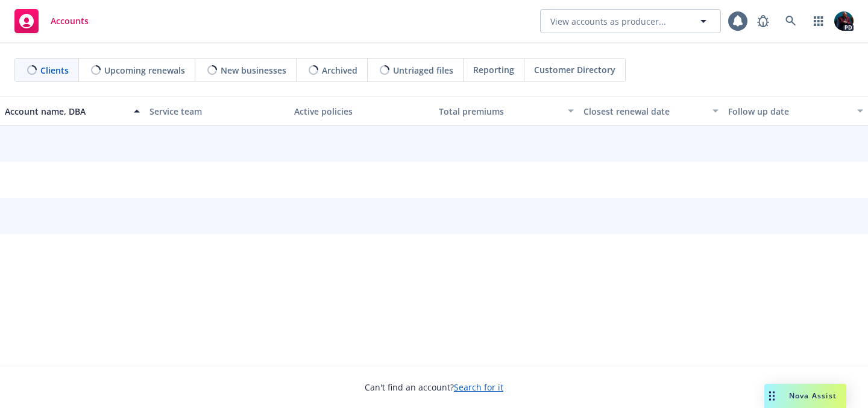  What do you see at coordinates (478, 386) in the screenshot?
I see `a: Search for it` at bounding box center [478, 386].